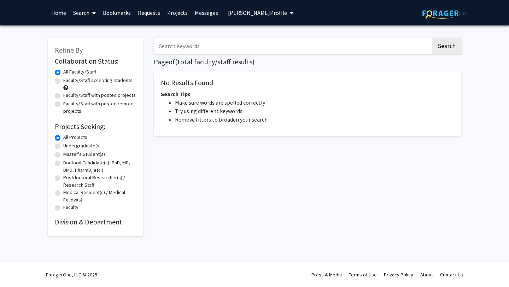  What do you see at coordinates (100, 181) in the screenshot?
I see `label: Postdoctoral Researcher(s) / Research Staff` at bounding box center [100, 181].